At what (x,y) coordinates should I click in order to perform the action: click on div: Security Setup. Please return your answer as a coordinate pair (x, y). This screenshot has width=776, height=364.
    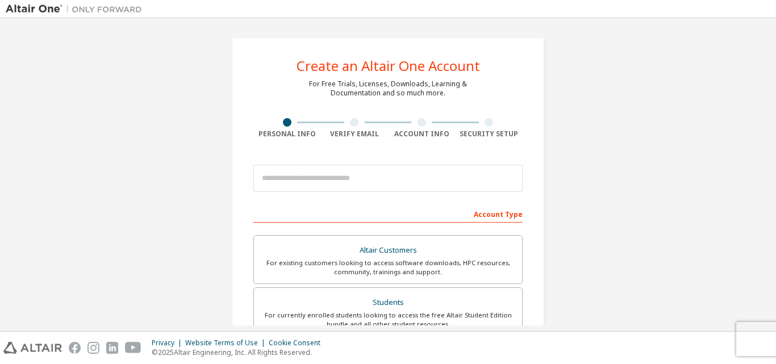
    Looking at the image, I should click on (489, 134).